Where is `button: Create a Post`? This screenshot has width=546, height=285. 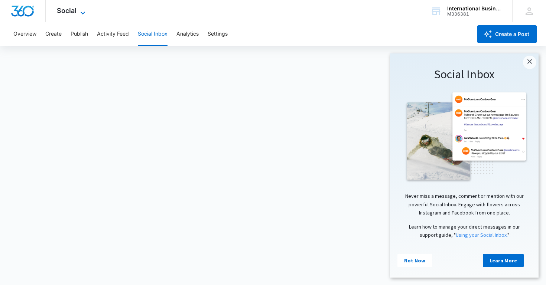
button: Create a Post is located at coordinates (507, 34).